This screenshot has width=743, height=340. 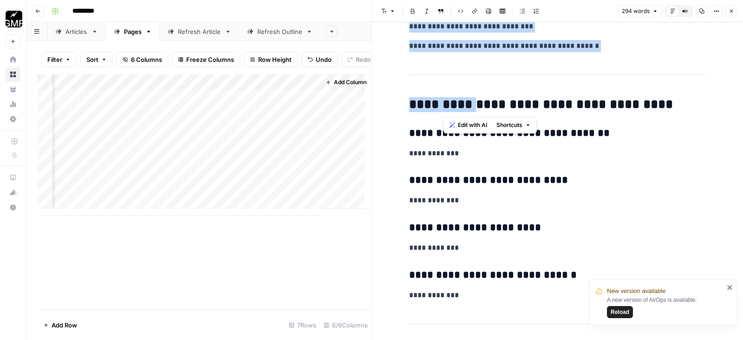 What do you see at coordinates (13, 207) in the screenshot?
I see `button: Help + Support` at bounding box center [13, 207].